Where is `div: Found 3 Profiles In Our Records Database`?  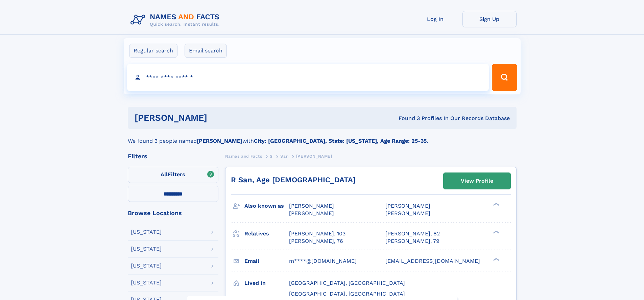
div: Found 3 Profiles In Our Records Database is located at coordinates (406, 118).